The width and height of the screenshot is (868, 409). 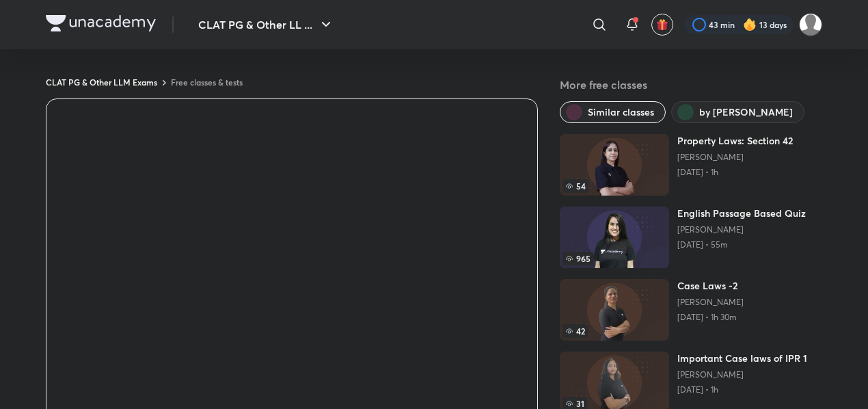 What do you see at coordinates (578, 258) in the screenshot?
I see `span: 965` at bounding box center [578, 258].